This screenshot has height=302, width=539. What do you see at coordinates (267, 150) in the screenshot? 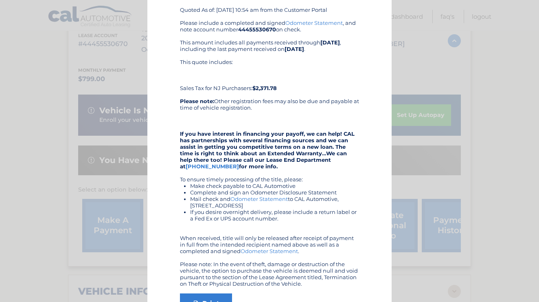
I see `strong: If you have interest in financing your payoff, we can help! CAL has partnerships with several fin...` at bounding box center [267, 150].